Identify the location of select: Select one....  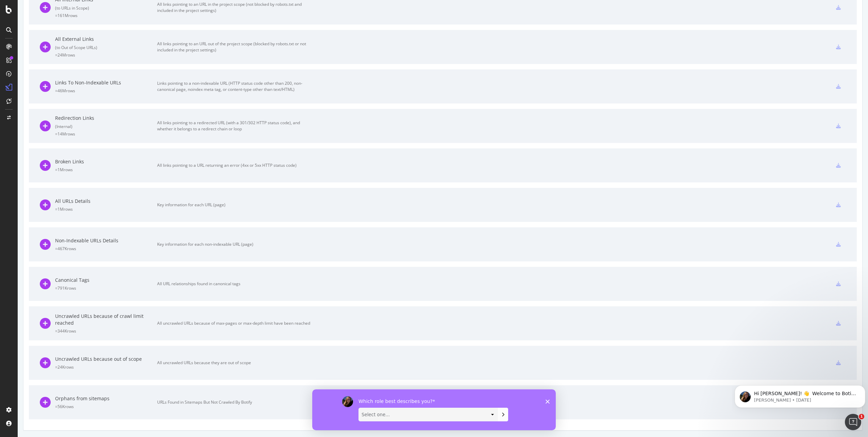
(116, 25).